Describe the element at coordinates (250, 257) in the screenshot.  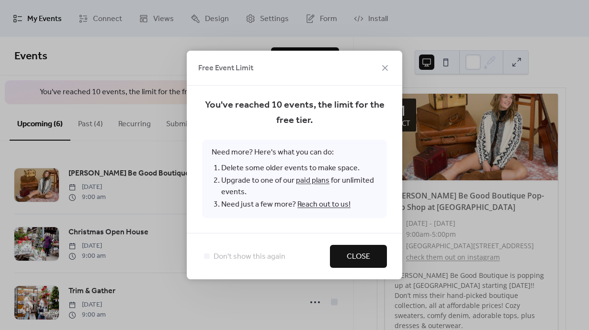
I see `span: Don't show this again` at that location.